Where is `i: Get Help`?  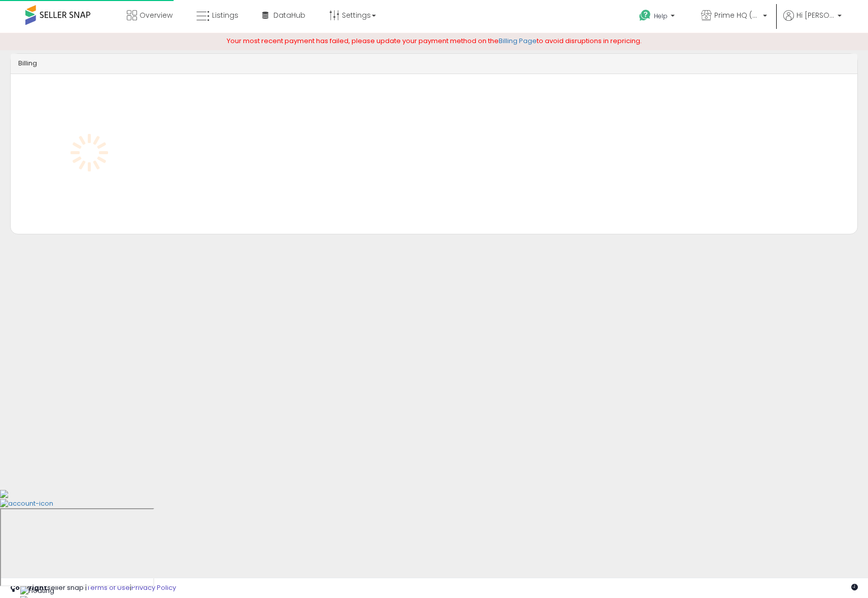
i: Get Help is located at coordinates (645, 15).